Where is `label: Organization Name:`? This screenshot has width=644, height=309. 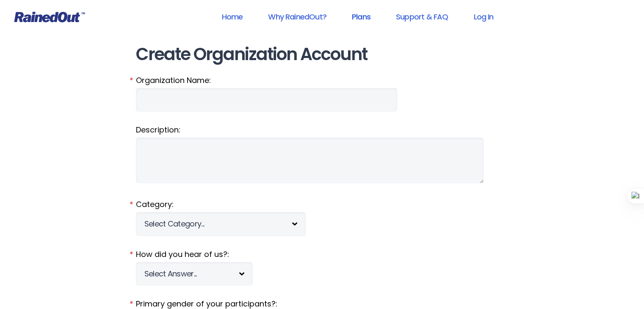 label: Organization Name: is located at coordinates (322, 81).